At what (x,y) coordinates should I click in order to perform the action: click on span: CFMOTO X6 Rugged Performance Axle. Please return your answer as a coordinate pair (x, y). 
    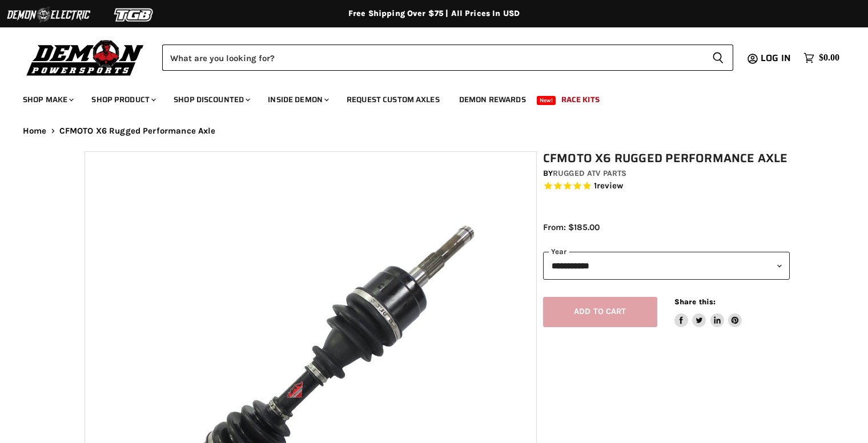
    Looking at the image, I should click on (138, 130).